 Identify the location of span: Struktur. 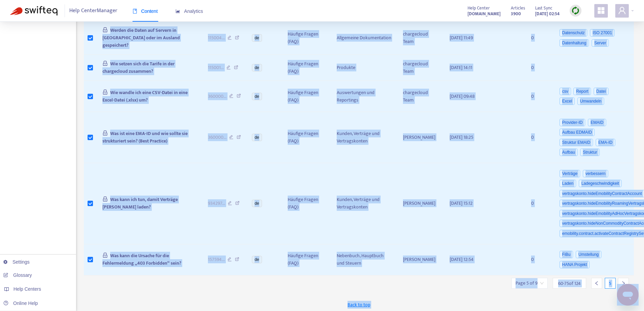
(590, 152).